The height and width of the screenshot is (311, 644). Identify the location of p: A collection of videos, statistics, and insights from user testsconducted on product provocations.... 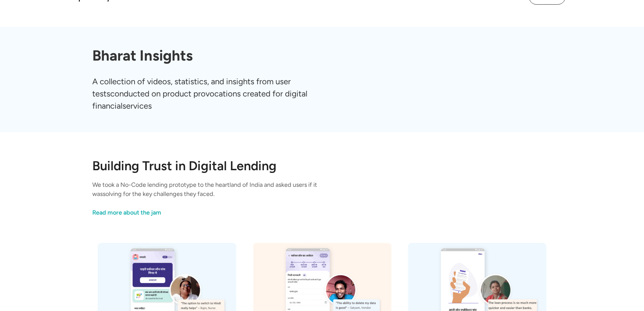
(213, 94).